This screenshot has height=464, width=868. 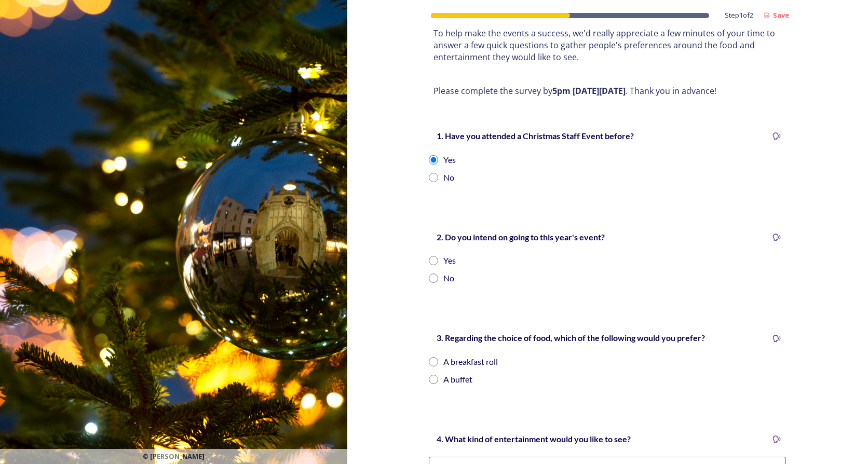 What do you see at coordinates (570, 337) in the screenshot?
I see `strong: 3. Regarding the choice of food, which of the following would you prefer?` at bounding box center [570, 337].